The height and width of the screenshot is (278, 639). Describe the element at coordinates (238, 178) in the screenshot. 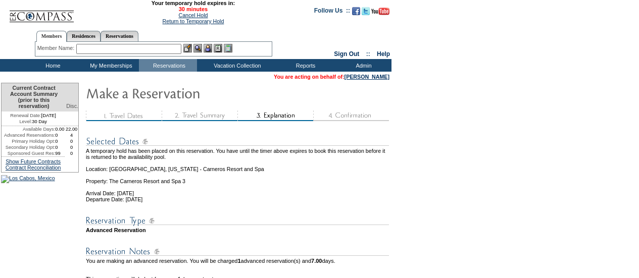

I see `td: Property: The Carneros Resort and Spa 3` at that location.